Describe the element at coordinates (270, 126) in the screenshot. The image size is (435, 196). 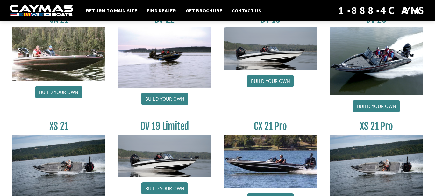
I see `h3: CX 21 Pro` at that location.